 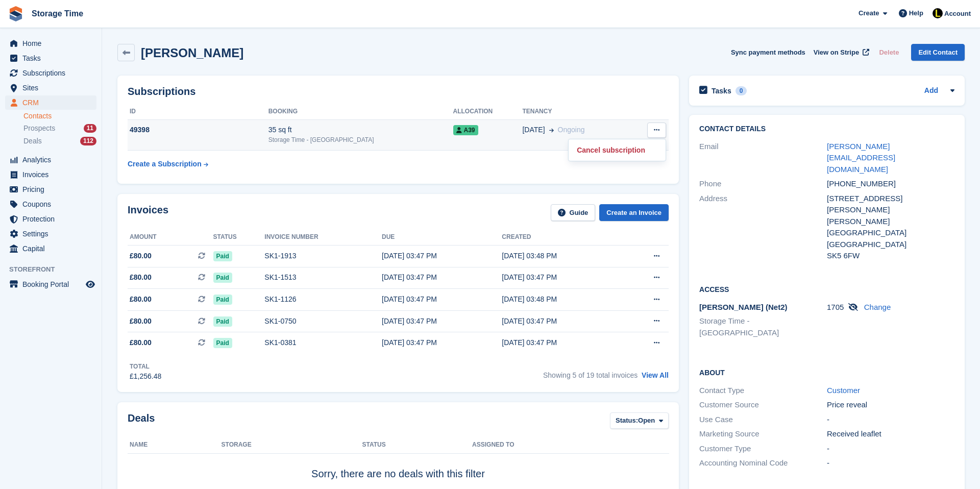 What do you see at coordinates (54, 284) in the screenshot?
I see `span: Booking Portal` at bounding box center [54, 284].